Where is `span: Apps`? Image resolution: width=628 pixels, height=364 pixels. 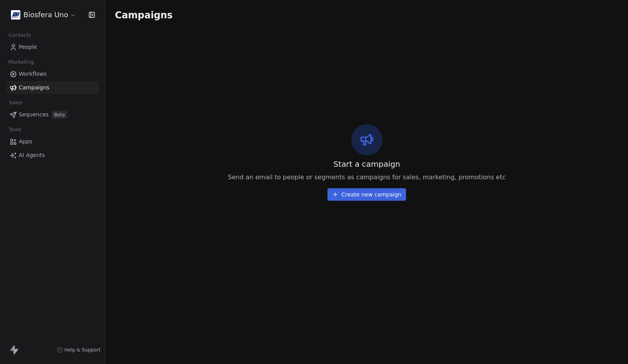
span: Apps is located at coordinates (25, 142).